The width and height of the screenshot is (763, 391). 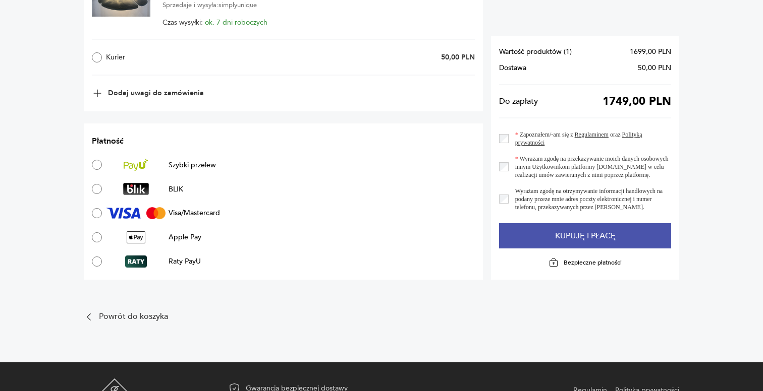 What do you see at coordinates (637, 101) in the screenshot?
I see `span: 1749,00 PLN` at bounding box center [637, 101].